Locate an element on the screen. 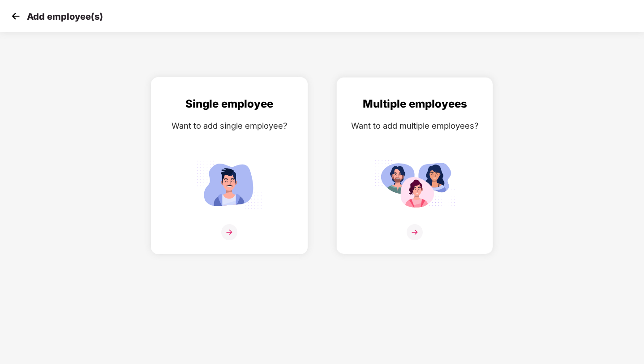  div: Single employee is located at coordinates (229, 104).